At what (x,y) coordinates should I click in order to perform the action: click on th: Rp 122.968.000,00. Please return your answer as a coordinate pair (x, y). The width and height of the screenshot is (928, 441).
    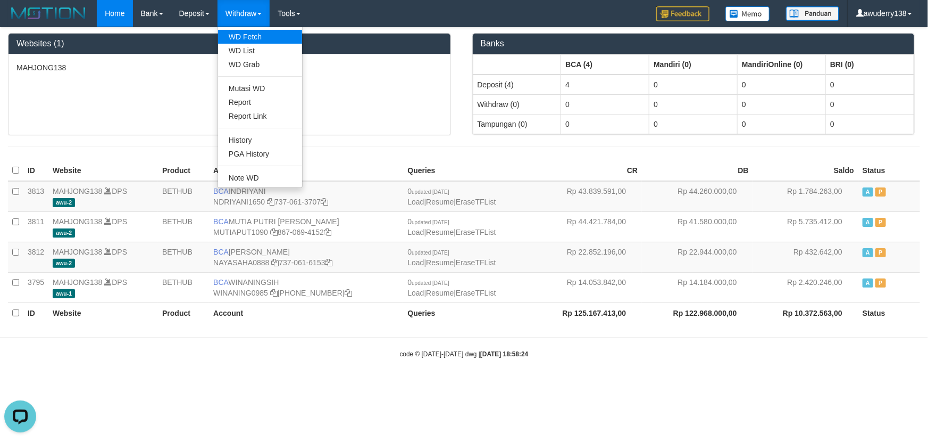
    Looking at the image, I should click on (698, 312).